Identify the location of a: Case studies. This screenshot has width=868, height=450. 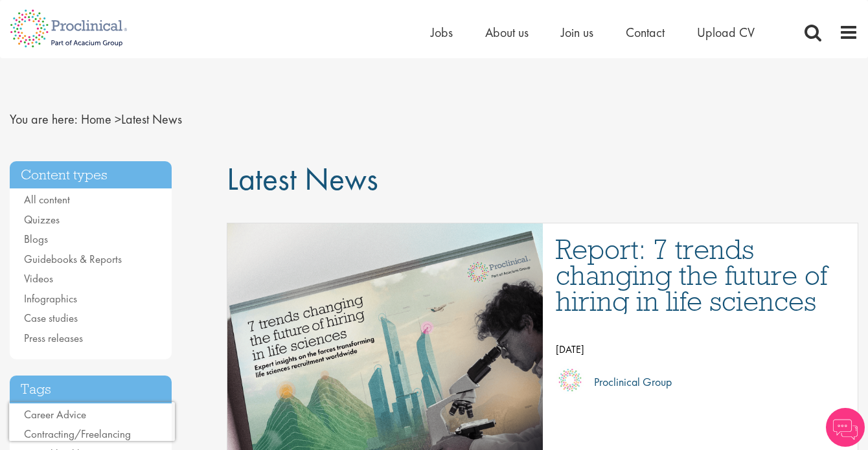
(51, 318).